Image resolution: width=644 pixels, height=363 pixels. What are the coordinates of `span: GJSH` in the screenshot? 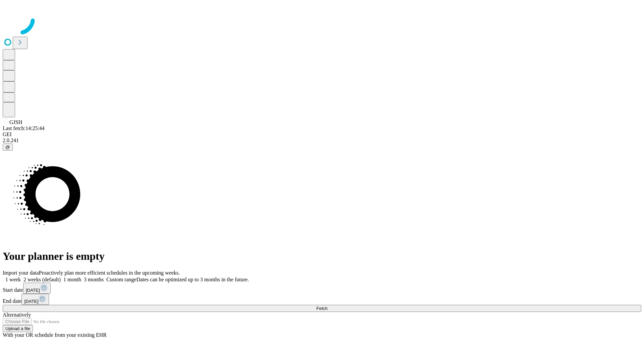 It's located at (16, 122).